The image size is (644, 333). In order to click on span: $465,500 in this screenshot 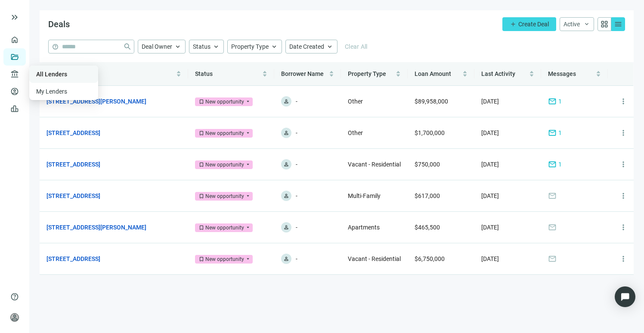, I will do `click(427, 227)`.